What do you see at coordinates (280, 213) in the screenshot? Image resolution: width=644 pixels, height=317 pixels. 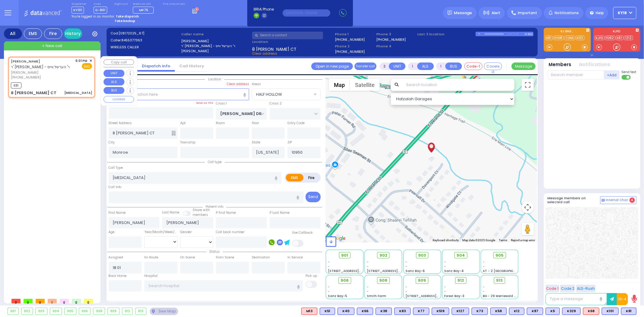 I see `label: P Last Name` at bounding box center [280, 213].